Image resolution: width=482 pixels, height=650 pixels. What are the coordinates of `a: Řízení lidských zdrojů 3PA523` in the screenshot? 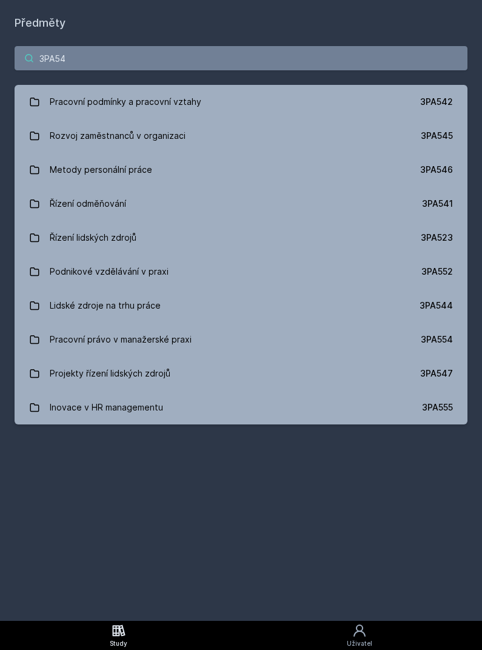 It's located at (241, 238).